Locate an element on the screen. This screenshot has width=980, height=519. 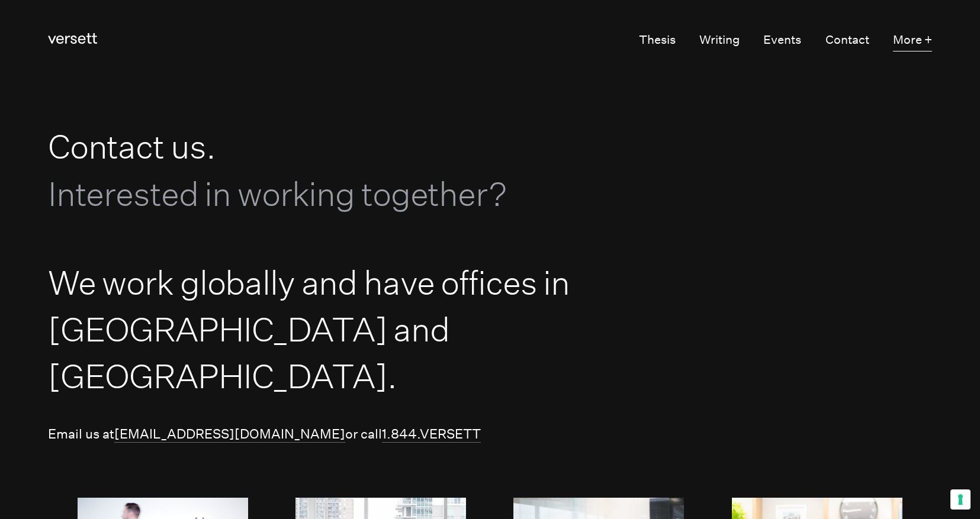
a: Events is located at coordinates (783, 40).